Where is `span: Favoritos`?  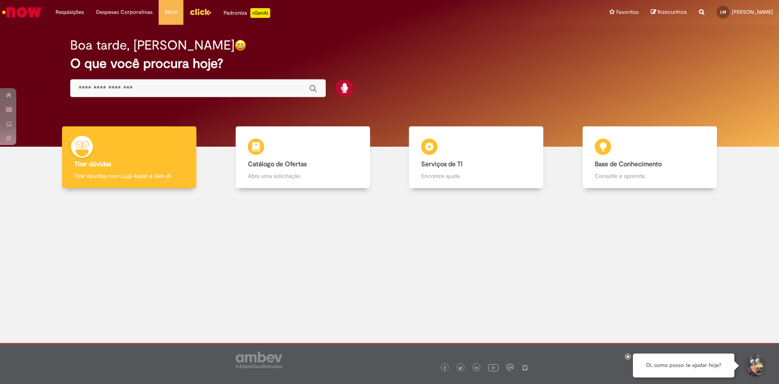 span: Favoritos is located at coordinates (627, 12).